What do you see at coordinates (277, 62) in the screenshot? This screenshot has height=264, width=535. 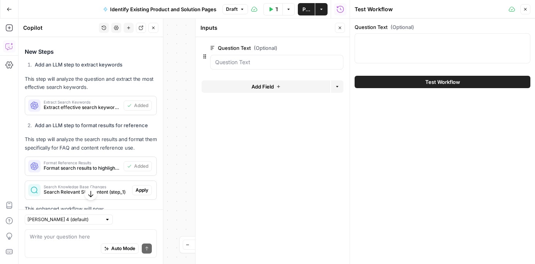 I see `input: Question Text` at bounding box center [277, 62].